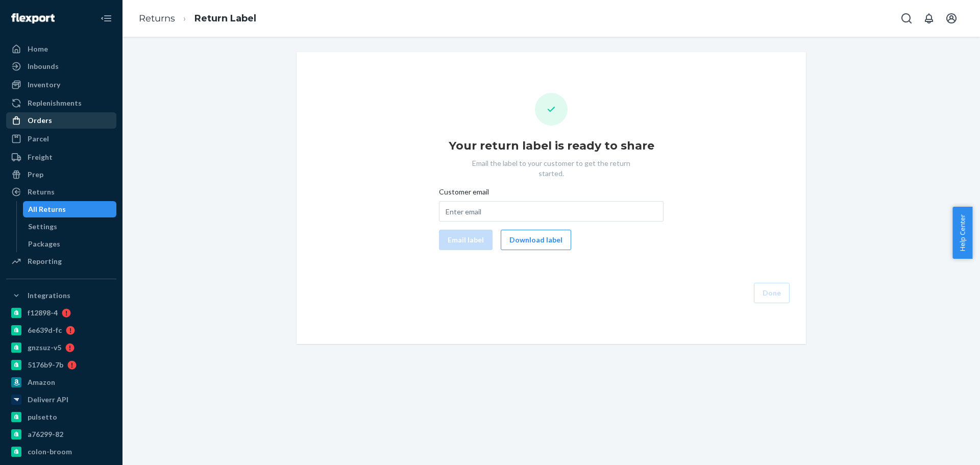 Image resolution: width=980 pixels, height=465 pixels. Describe the element at coordinates (61, 175) in the screenshot. I see `a: Prep` at that location.